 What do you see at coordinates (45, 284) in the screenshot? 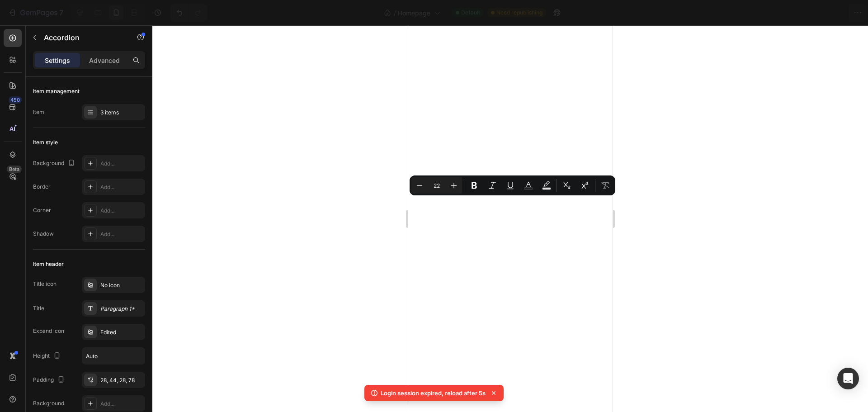
I see `div: Title icon` at bounding box center [45, 284].